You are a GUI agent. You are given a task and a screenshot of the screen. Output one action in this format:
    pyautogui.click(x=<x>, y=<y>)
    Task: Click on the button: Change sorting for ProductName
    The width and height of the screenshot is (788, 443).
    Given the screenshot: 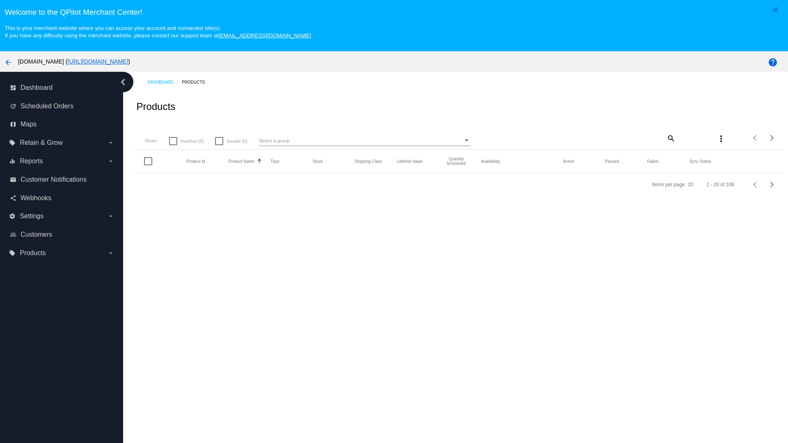 What is the action you would take?
    pyautogui.click(x=242, y=161)
    